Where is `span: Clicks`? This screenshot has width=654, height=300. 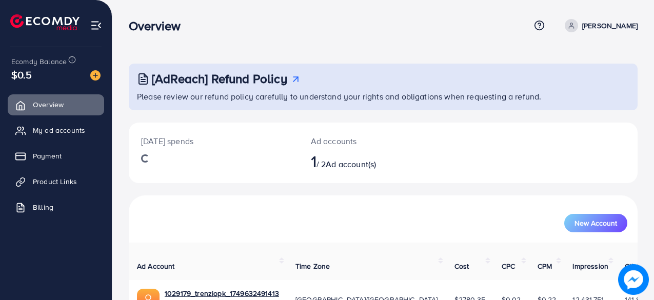 span: Clicks is located at coordinates (635, 266).